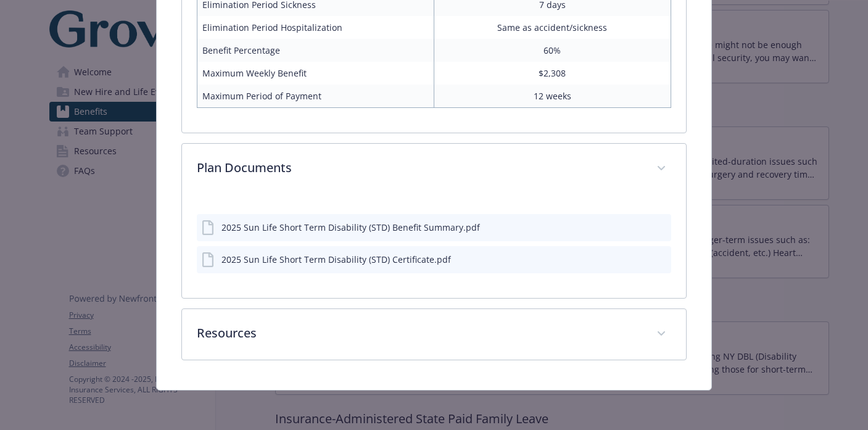  Describe the element at coordinates (316, 50) in the screenshot. I see `td: Benefit Percentage` at that location.